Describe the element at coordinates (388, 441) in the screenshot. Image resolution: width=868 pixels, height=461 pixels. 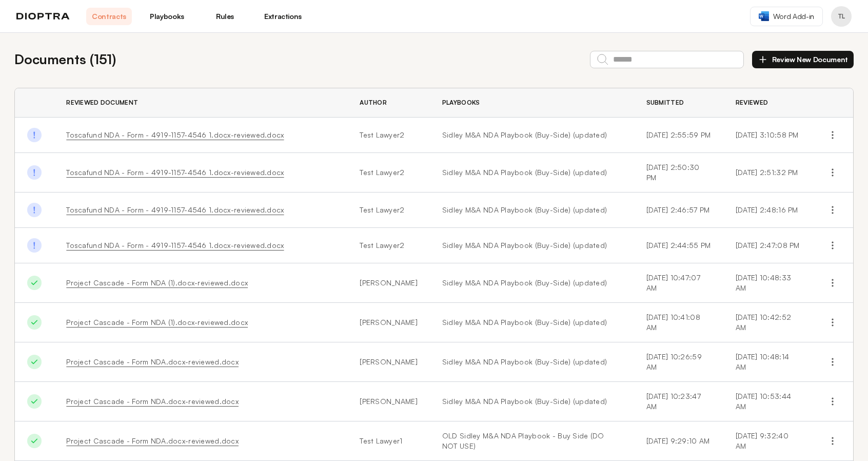
I see `td: Test Lawyer1` at that location.